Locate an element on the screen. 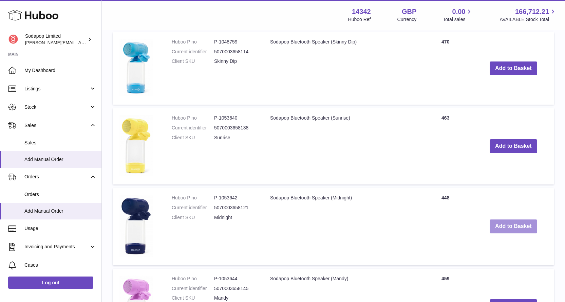 Image resolution: width=565 pixels, height=302 pixels. img: Sodapop Bluetooth Speaker (Sunrise) is located at coordinates (136, 145).